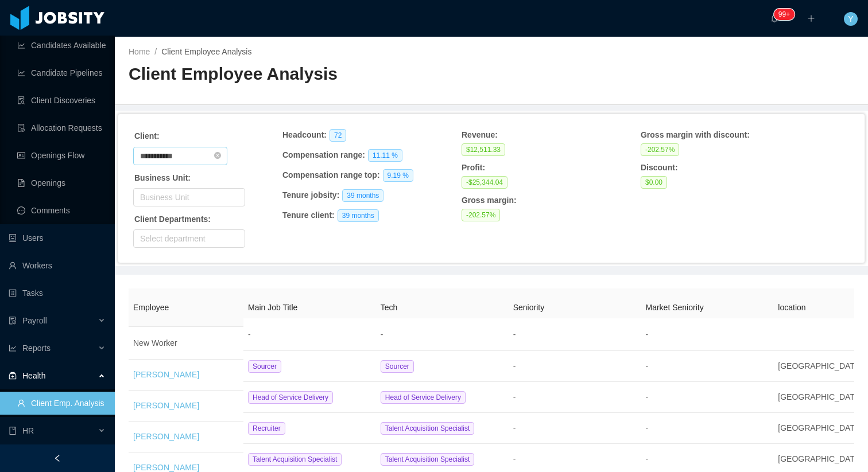  Describe the element at coordinates (139, 52) in the screenshot. I see `a: Home` at that location.